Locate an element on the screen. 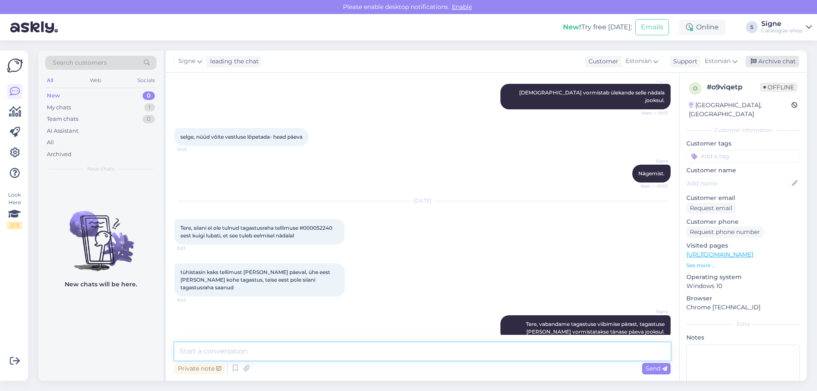 Image resolution: width=817 pixels, height=391 pixels. span: Nägemist. is located at coordinates (651, 173).